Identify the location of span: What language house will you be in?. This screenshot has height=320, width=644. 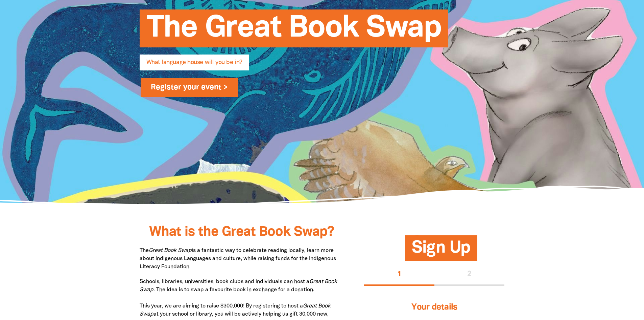
(195, 65).